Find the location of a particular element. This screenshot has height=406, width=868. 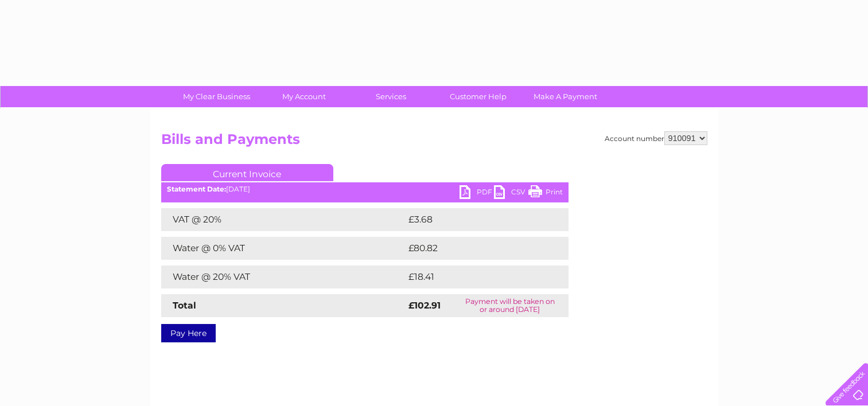

a: Make A Payment is located at coordinates (565, 97).